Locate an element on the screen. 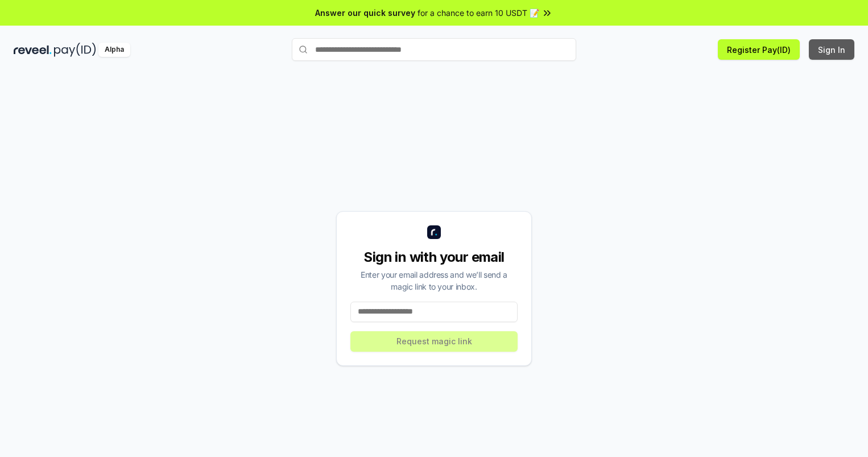 The image size is (868, 457). div: Enter your email address and we’ll send a magic link to your inbox. is located at coordinates (434, 281).